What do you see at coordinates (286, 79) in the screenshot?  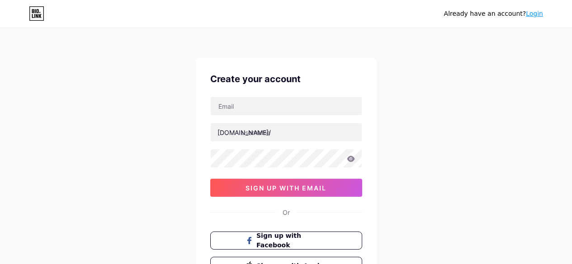 I see `div: Create your account` at bounding box center [286, 79].